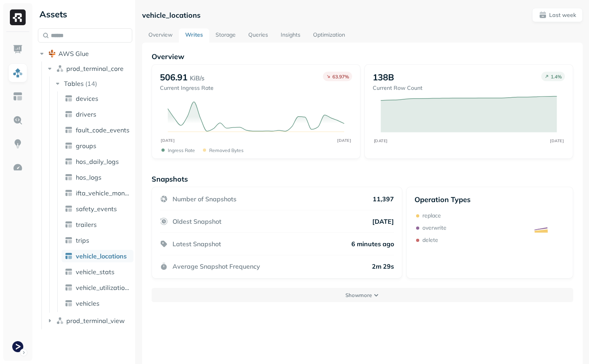 This screenshot has width=589, height=364. I want to click on p: Ingress Rate, so click(181, 150).